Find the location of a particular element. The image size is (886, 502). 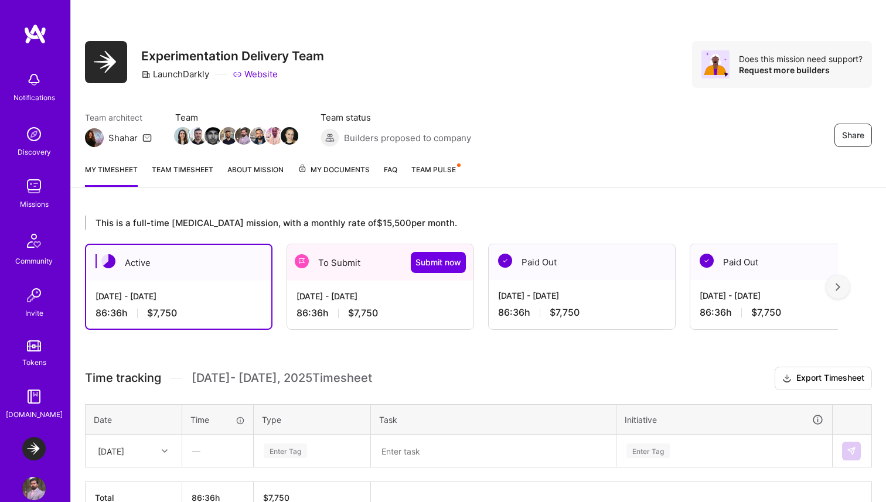

span: Team Pulse is located at coordinates (434, 169).